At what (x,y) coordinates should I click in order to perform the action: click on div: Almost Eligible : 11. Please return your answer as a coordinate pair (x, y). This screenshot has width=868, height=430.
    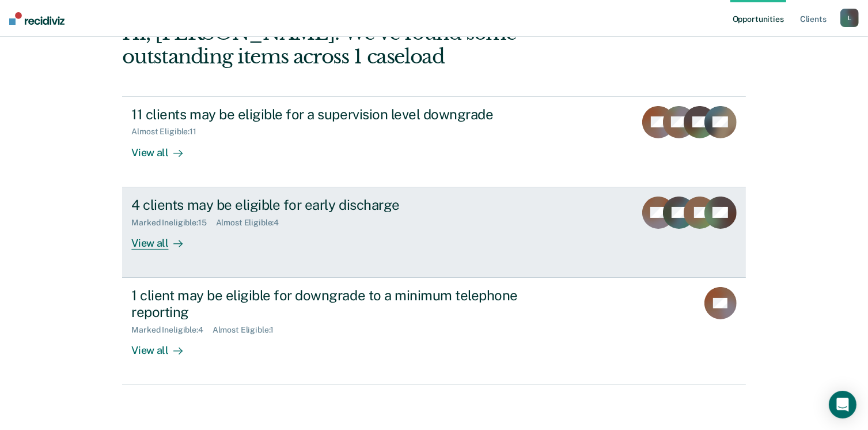
    Looking at the image, I should click on (168, 131).